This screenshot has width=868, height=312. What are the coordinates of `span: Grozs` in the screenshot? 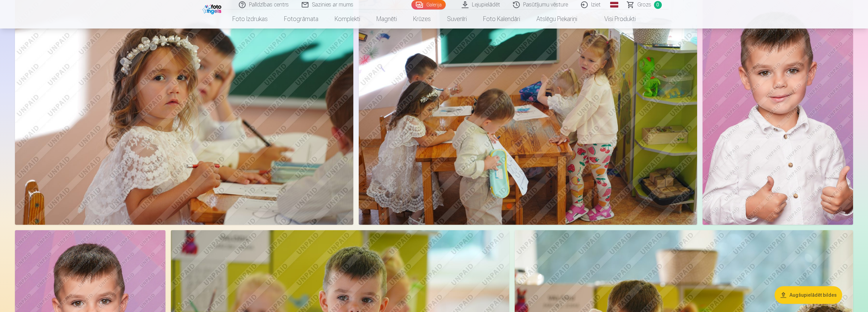 It's located at (644, 5).